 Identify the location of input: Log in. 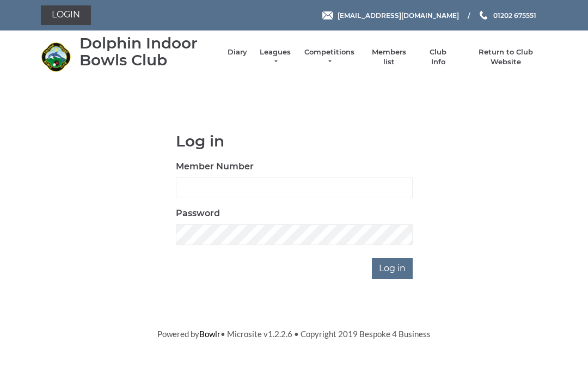
(392, 268).